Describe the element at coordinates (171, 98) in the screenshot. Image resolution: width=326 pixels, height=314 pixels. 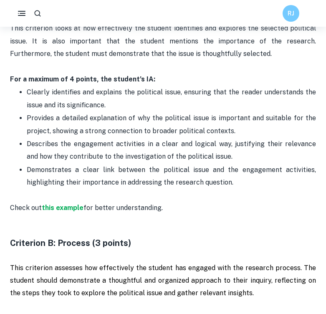
I see `p: Clearly identifies and explains the political issue, ensuring that the reader understands the iss...` at that location.